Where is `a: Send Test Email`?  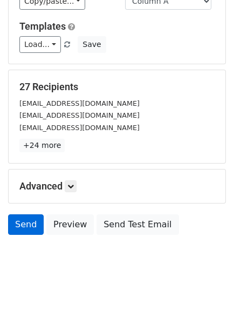 a: Send Test Email is located at coordinates (138, 225).